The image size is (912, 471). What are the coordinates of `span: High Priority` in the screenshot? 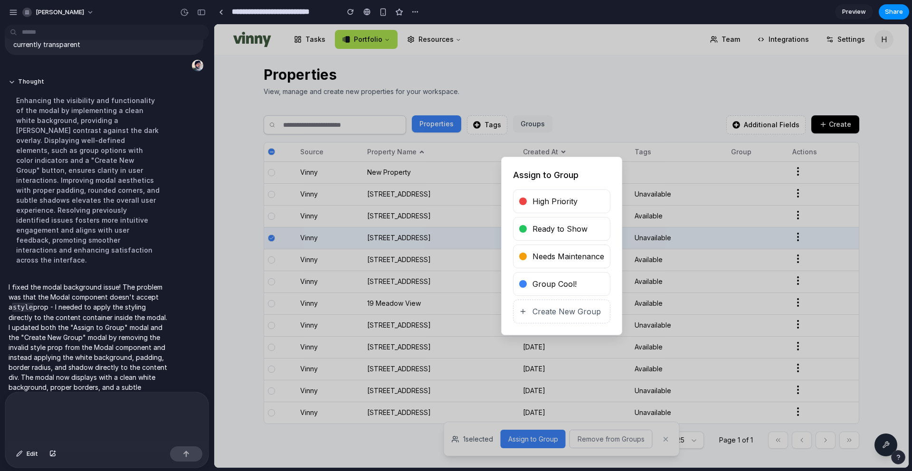 It's located at (341, 177).